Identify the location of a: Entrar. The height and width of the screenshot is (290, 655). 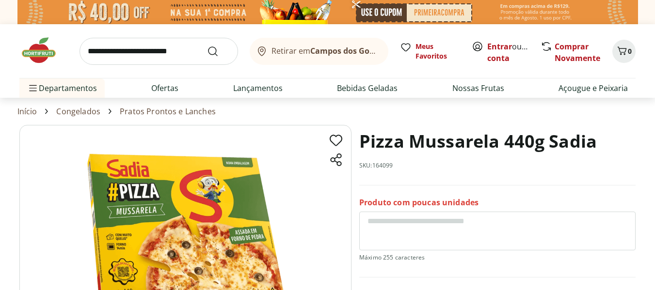
(499, 47).